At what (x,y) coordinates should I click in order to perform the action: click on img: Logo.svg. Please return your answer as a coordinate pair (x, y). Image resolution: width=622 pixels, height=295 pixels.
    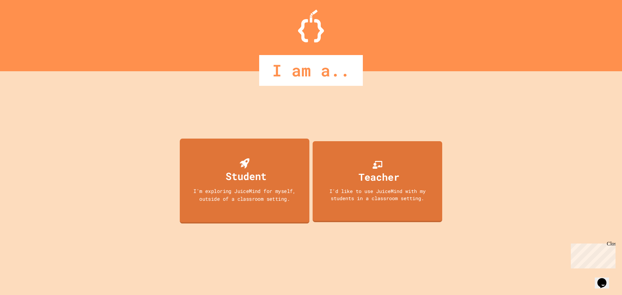
    Looking at the image, I should click on (311, 26).